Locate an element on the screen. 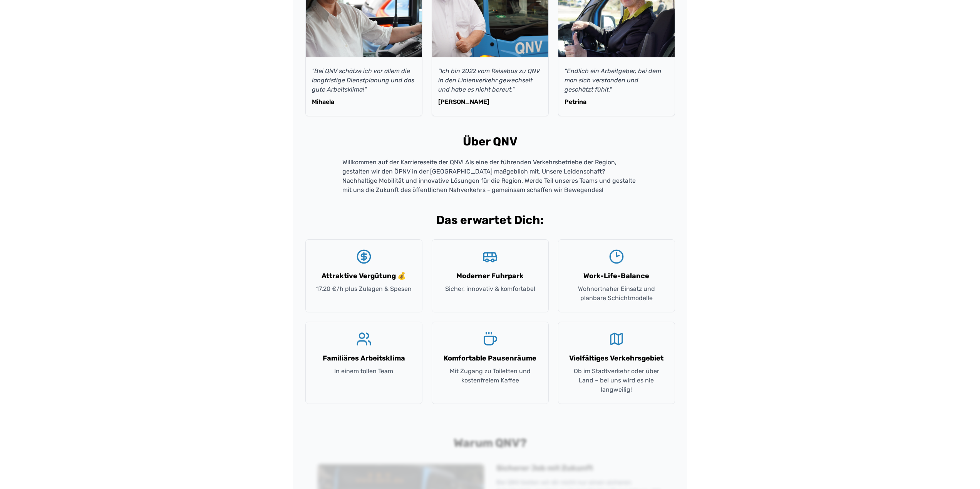  p: Mit Zugang zu Toiletten und kostenfreiem Kaffee is located at coordinates (490, 376).